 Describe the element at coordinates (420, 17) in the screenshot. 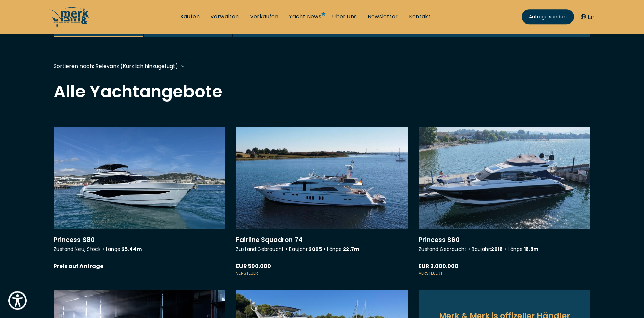

I see `a: Kontakt` at that location.